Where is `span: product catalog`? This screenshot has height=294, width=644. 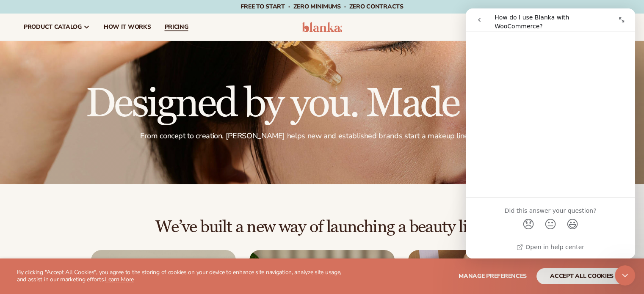
span: product catalog is located at coordinates (53, 27).